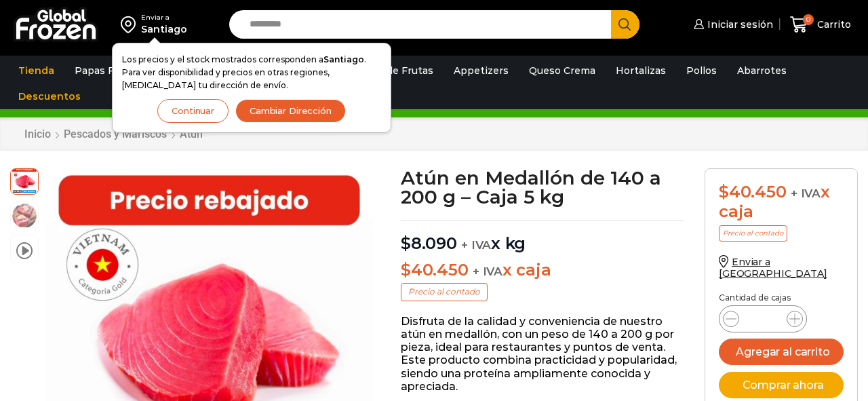 This screenshot has width=868, height=401. I want to click on input: Product quantity, so click(763, 319).